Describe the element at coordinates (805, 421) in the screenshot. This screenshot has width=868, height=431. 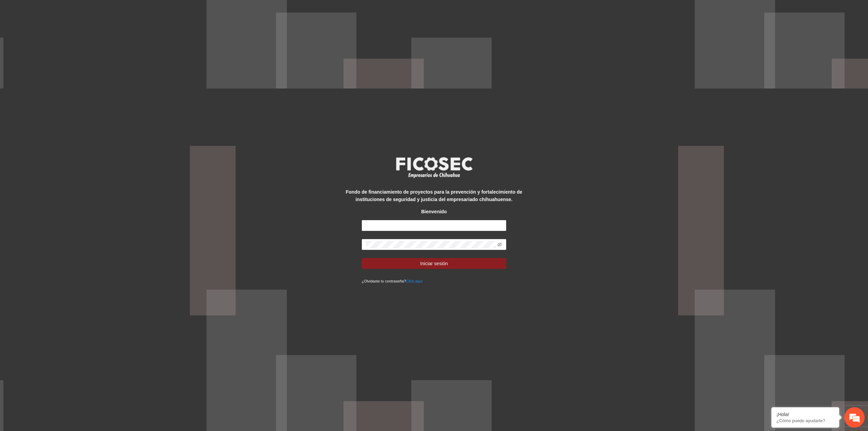
I see `p: ¿Cómo puedo ayudarte?` at that location.